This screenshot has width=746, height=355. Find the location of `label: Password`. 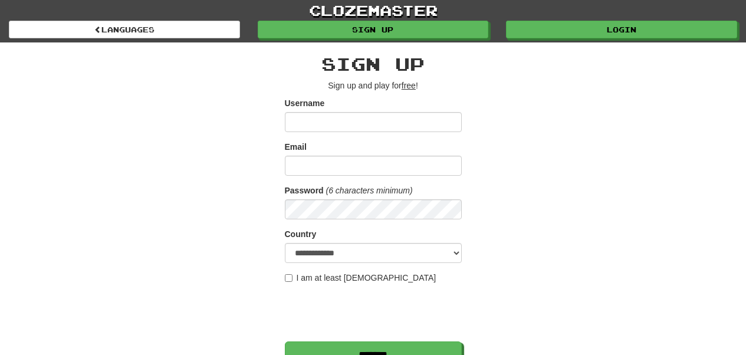

label: Password is located at coordinates (304, 191).